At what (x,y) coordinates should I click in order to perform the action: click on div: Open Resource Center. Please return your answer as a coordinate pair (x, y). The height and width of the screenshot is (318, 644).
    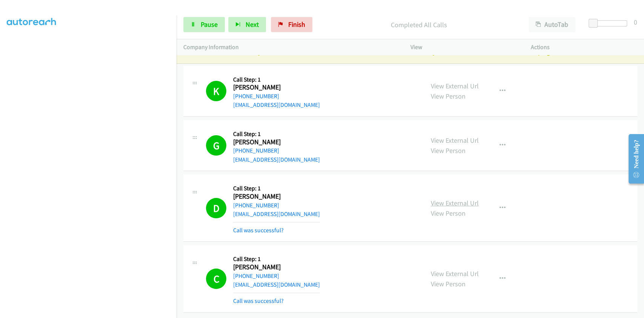
    Looking at the image, I should click on (14, 30).